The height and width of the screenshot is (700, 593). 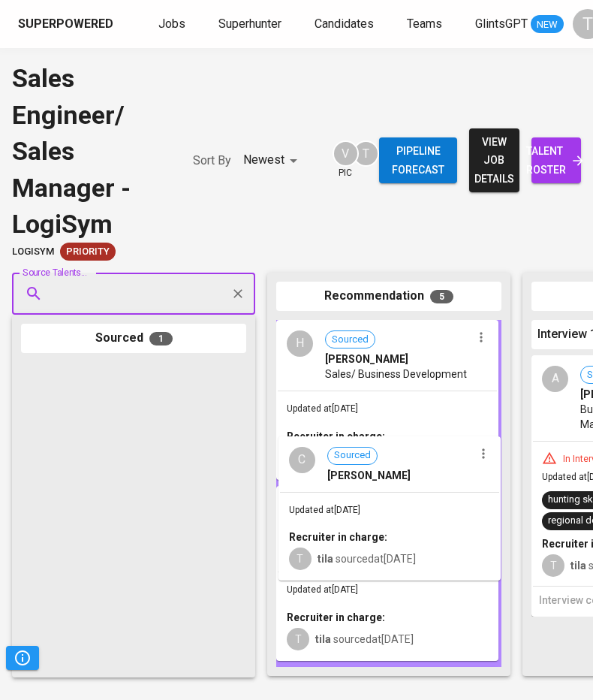 I want to click on button: Pipeline Triggers, so click(x=22, y=657).